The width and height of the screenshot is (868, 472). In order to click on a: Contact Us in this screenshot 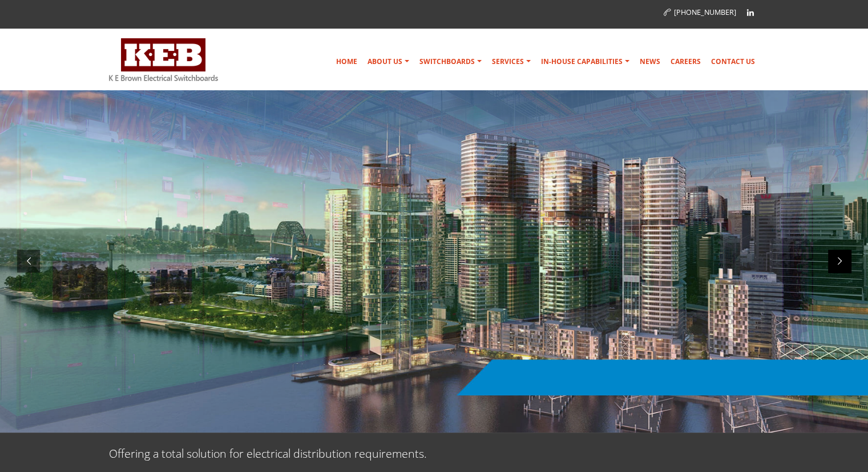, I will do `click(733, 62)`.